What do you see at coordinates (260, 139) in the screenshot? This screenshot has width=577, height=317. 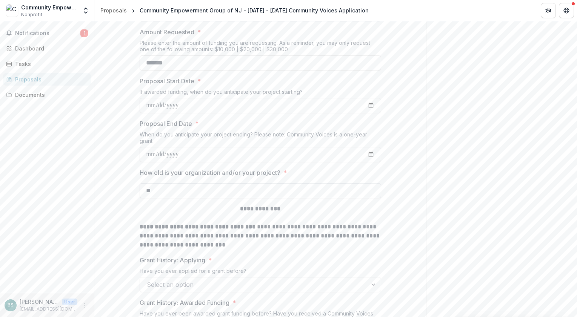 I see `div: When do you anticipate your project ending? Please note: Community Voices is a one-year grant.` at bounding box center [260, 139].